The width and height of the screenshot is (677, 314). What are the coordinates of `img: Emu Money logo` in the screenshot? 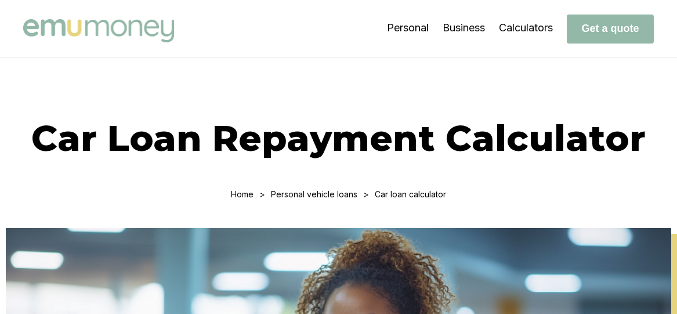 It's located at (99, 31).